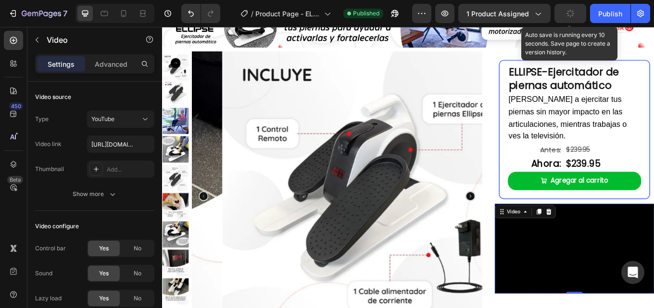 Image resolution: width=654 pixels, height=308 pixels. What do you see at coordinates (129, 170) in the screenshot?
I see `div: Add...` at bounding box center [129, 170].